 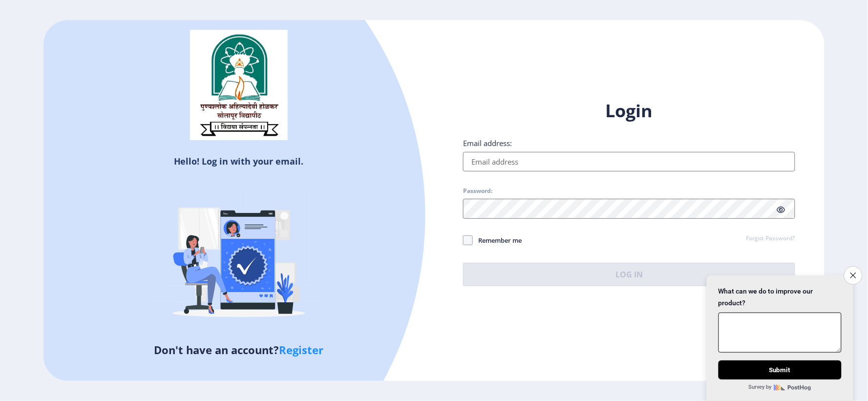 I want to click on h1: Login, so click(x=629, y=111).